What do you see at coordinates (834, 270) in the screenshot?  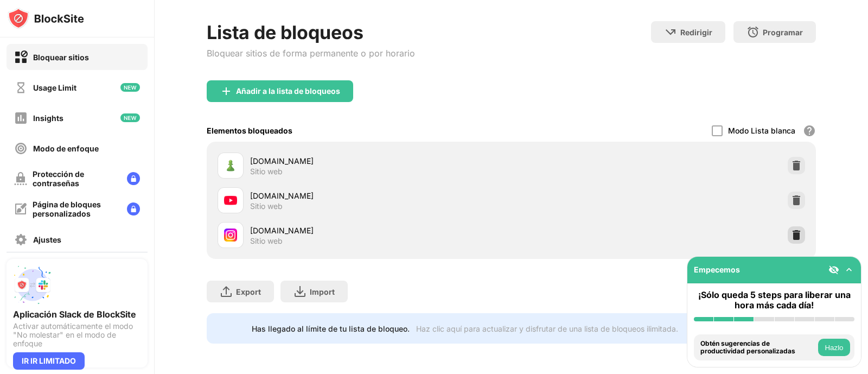 I see `img: eye-not-visible.svg` at bounding box center [834, 270].